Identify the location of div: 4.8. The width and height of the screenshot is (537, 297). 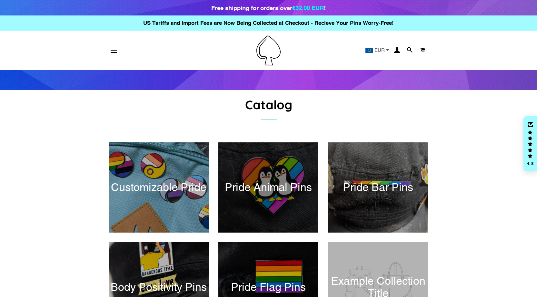
(530, 163).